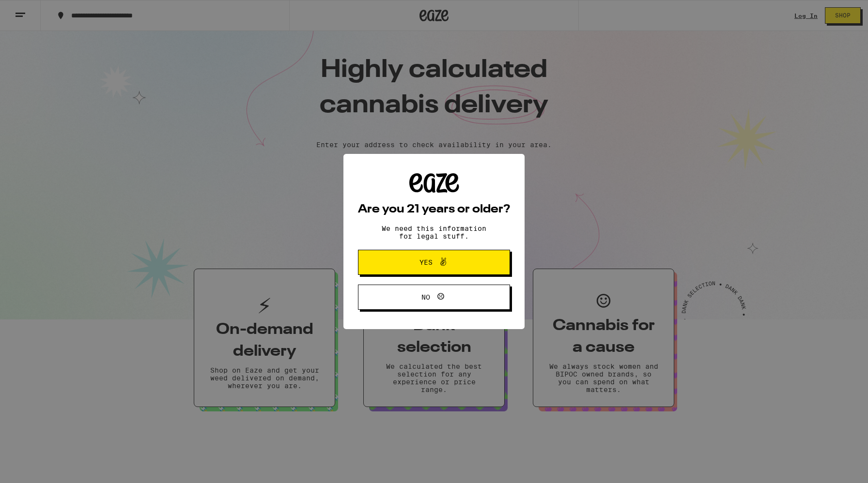 The height and width of the screenshot is (483, 868). What do you see at coordinates (434, 209) in the screenshot?
I see `h2: Are you 21 years or older?` at bounding box center [434, 209].